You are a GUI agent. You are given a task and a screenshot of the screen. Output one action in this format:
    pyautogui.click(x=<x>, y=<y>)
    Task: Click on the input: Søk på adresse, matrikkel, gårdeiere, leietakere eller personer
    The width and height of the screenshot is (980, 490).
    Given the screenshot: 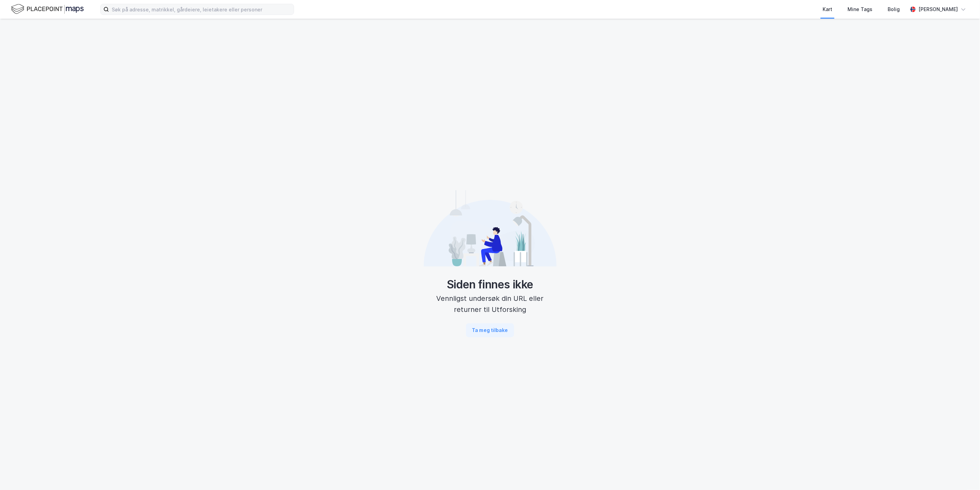 What is the action you would take?
    pyautogui.click(x=201, y=10)
    